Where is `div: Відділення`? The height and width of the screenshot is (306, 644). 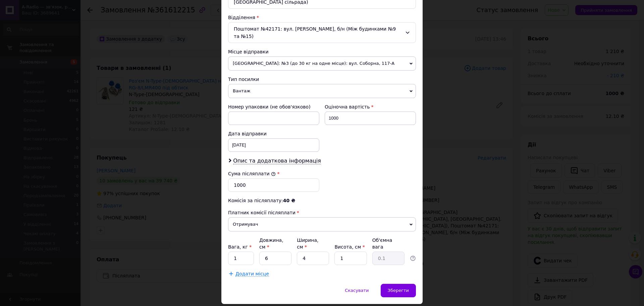 div: Відділення is located at coordinates (322, 18).